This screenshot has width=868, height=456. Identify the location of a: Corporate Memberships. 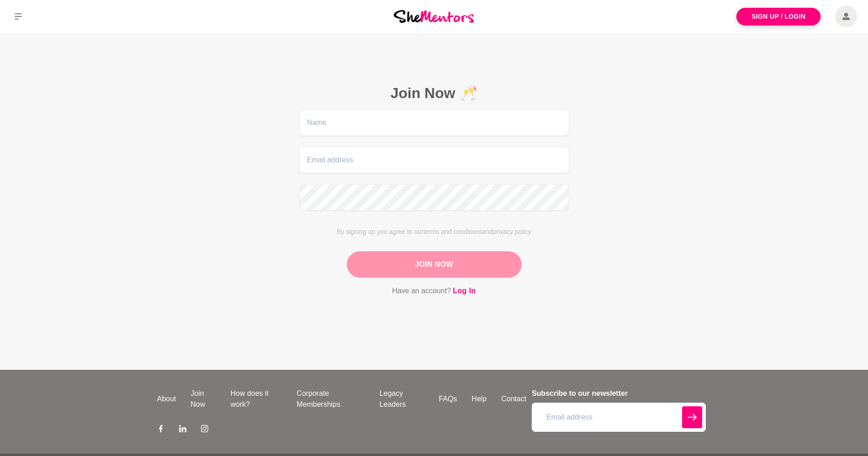
(331, 399).